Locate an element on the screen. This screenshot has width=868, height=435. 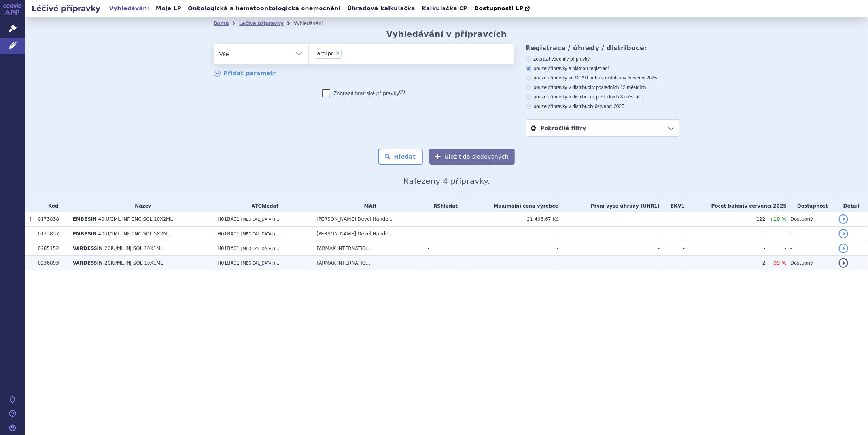
th: Název is located at coordinates (141, 206).